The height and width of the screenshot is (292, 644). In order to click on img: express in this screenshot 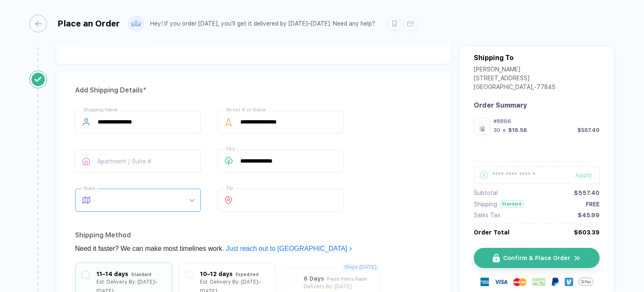, I will do `click(485, 282)`.